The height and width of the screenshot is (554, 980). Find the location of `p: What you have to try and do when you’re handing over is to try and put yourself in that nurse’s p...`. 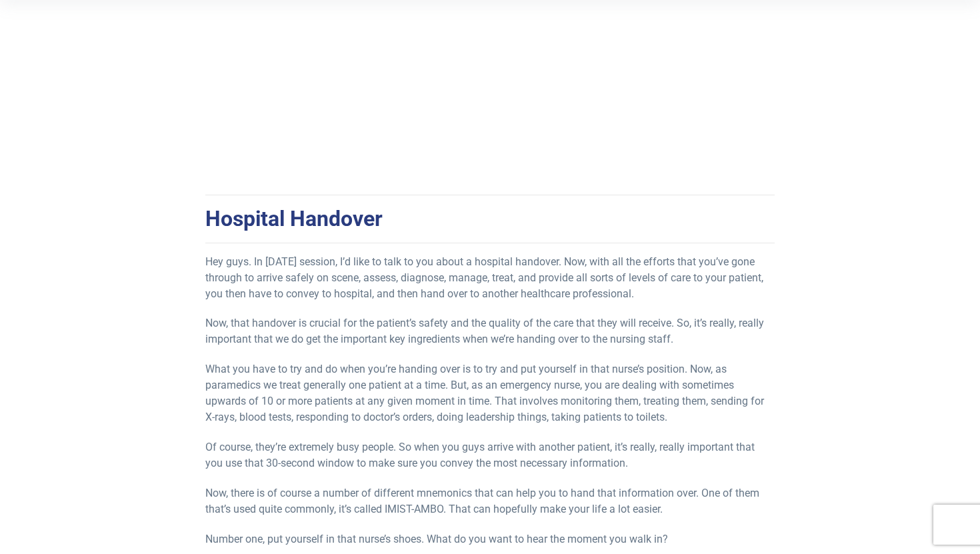

p: What you have to try and do when you’re handing over is to try and put yourself in that nurse’s p... is located at coordinates (490, 393).